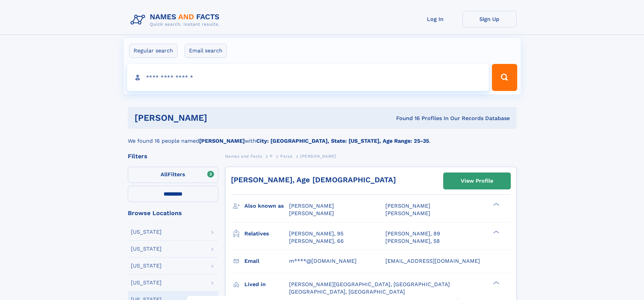  What do you see at coordinates (477, 181) in the screenshot?
I see `a: View Profile` at bounding box center [477, 181].